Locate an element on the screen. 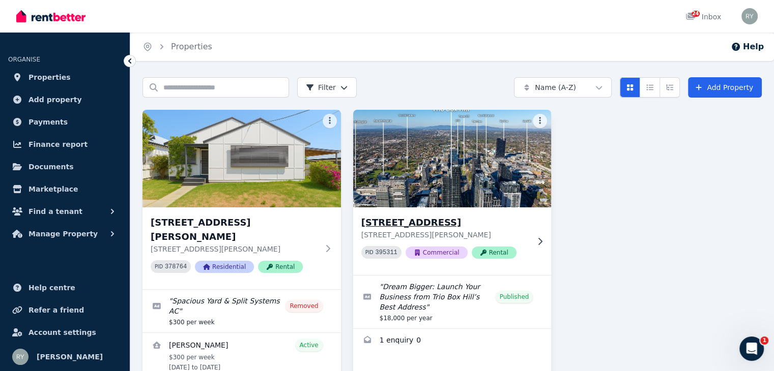 Image resolution: width=774 pixels, height=371 pixels. code: 395311 is located at coordinates (386, 253).